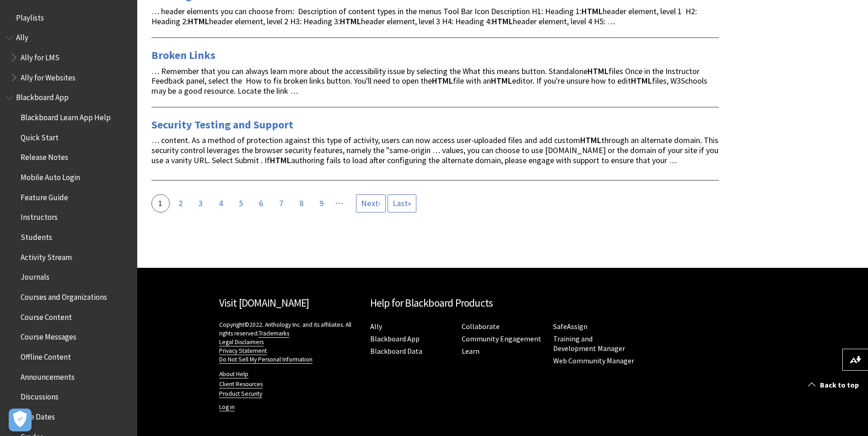 The image size is (868, 436). Describe the element at coordinates (42, 96) in the screenshot. I see `span: Blackboard App` at that location.